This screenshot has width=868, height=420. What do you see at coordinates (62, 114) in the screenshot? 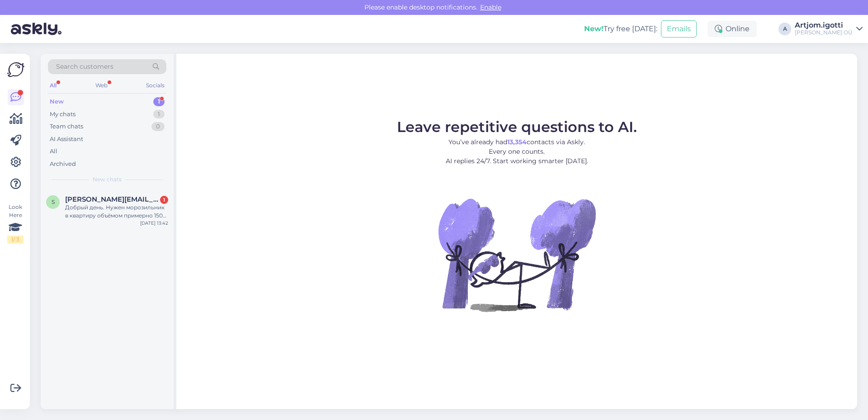
I see `div: My chats` at bounding box center [62, 114].